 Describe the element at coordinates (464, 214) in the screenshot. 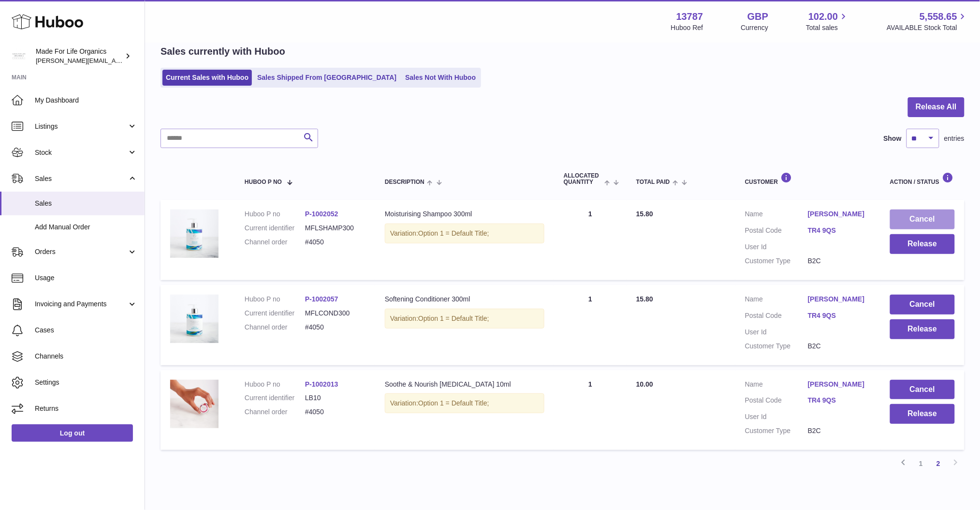

I see `div: Moisturising Shampoo 300ml` at that location.